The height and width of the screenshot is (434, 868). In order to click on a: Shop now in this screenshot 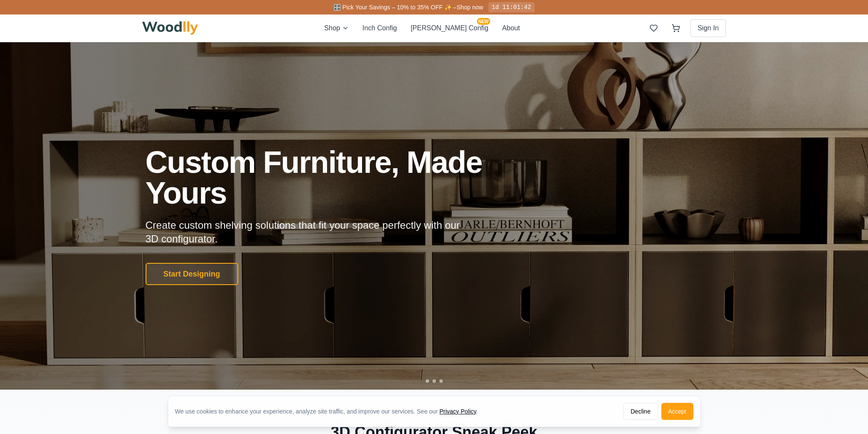, I will do `click(470, 8)`.